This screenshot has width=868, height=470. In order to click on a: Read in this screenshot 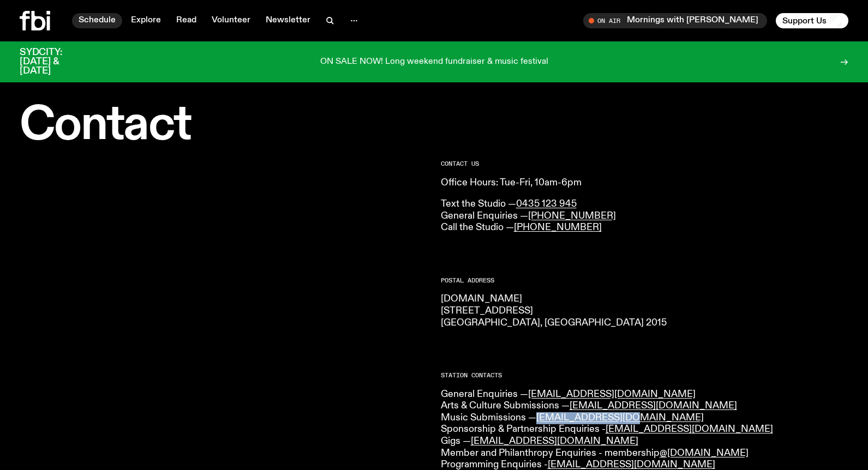, I will do `click(186, 20)`.